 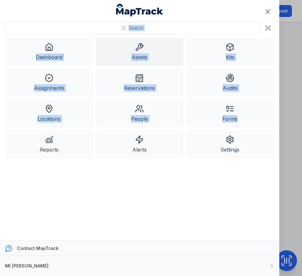 I want to click on a: Forms, so click(x=230, y=113).